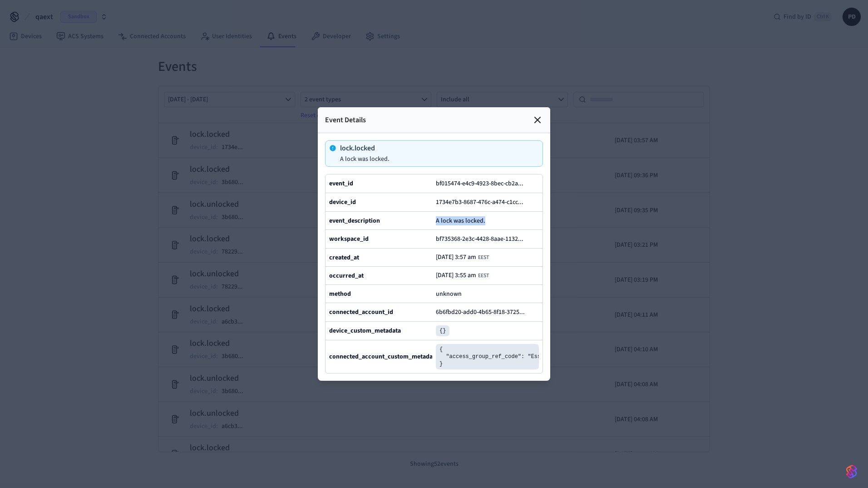 The width and height of the screenshot is (868, 488). Describe the element at coordinates (449, 294) in the screenshot. I see `span: unknown` at that location.